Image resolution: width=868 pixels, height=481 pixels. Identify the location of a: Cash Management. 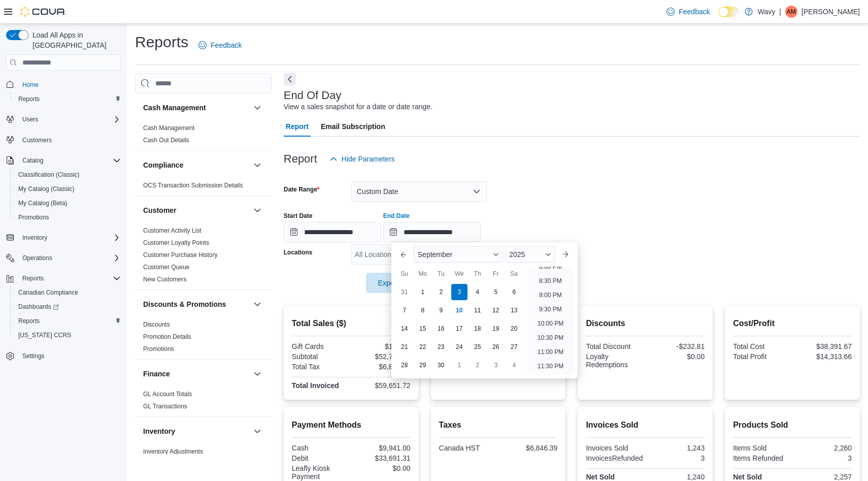
(168, 128).